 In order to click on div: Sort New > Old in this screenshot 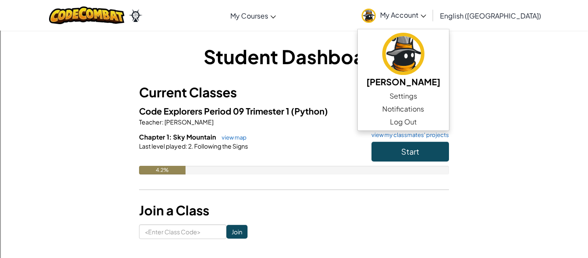, I will do `click(294, 15)`.